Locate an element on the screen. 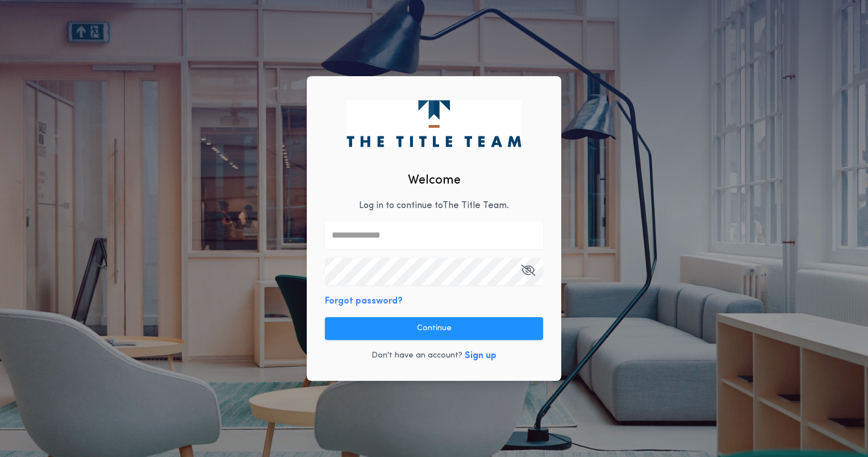  img: logo is located at coordinates (433, 123).